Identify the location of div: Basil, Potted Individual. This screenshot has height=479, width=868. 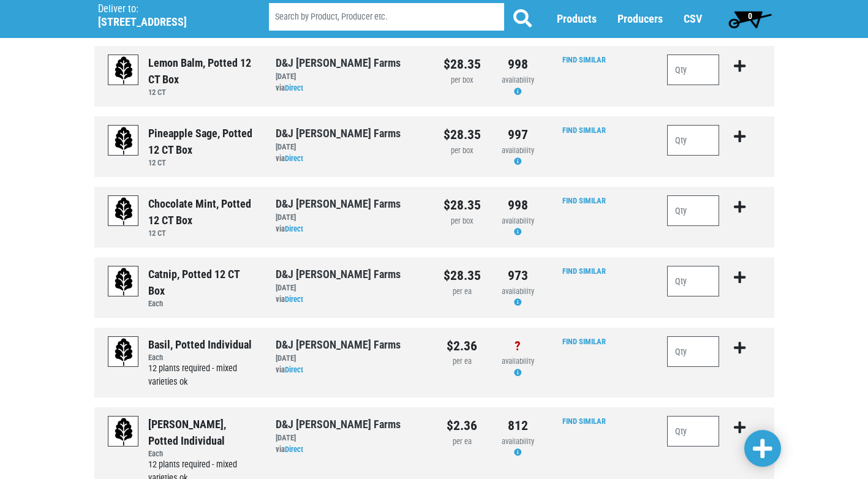
(203, 344).